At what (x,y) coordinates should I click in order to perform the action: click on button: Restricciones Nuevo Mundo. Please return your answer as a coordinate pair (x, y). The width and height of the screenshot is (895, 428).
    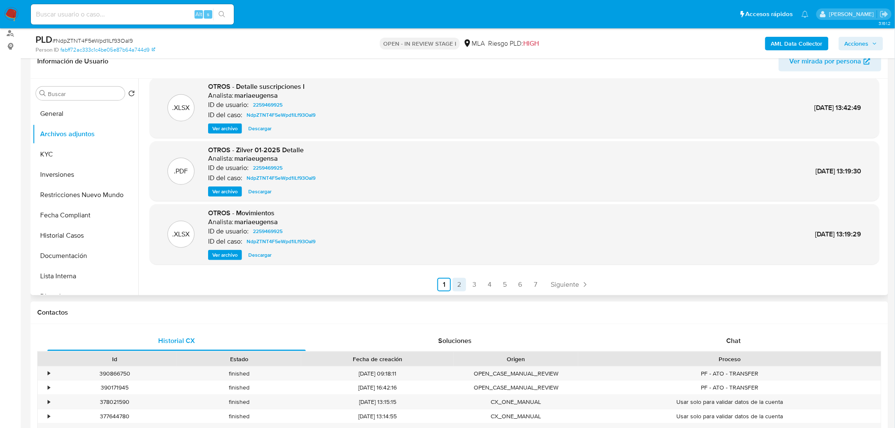
    Looking at the image, I should click on (85, 195).